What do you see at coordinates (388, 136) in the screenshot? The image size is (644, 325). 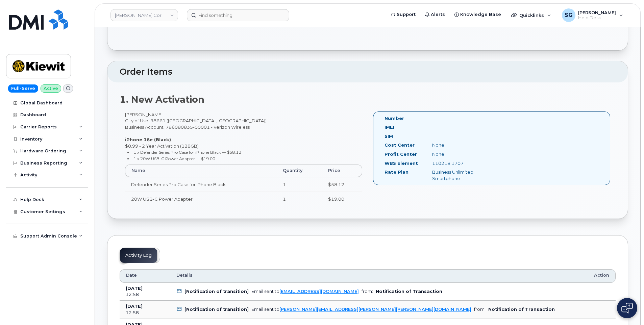 I see `label: SIM` at bounding box center [388, 136].